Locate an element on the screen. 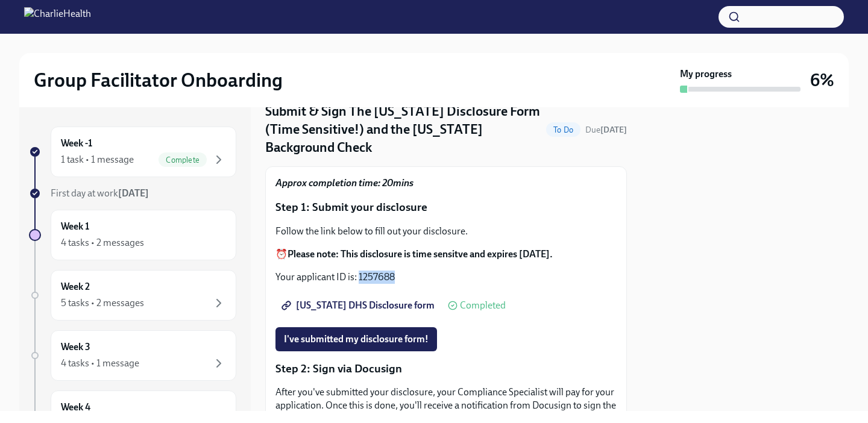 This screenshot has width=868, height=423. a: Week 25 tasks • 2 messages is located at coordinates (133, 295).